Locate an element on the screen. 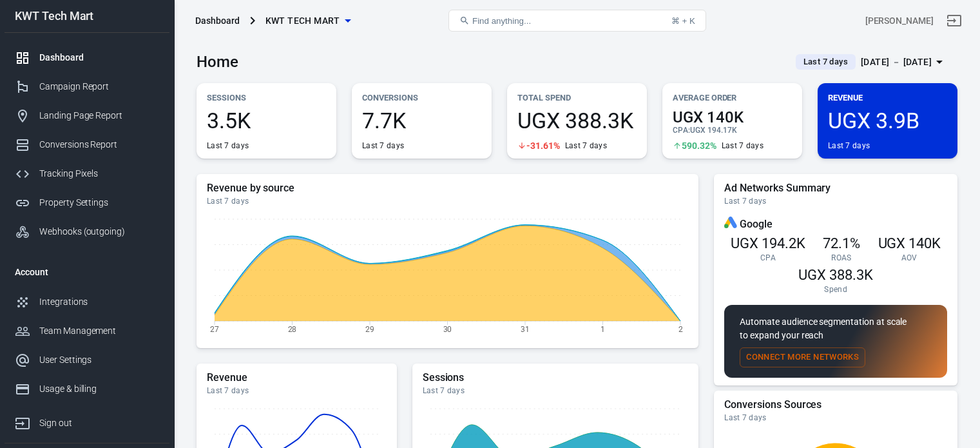  a: User Settings is located at coordinates (87, 360).